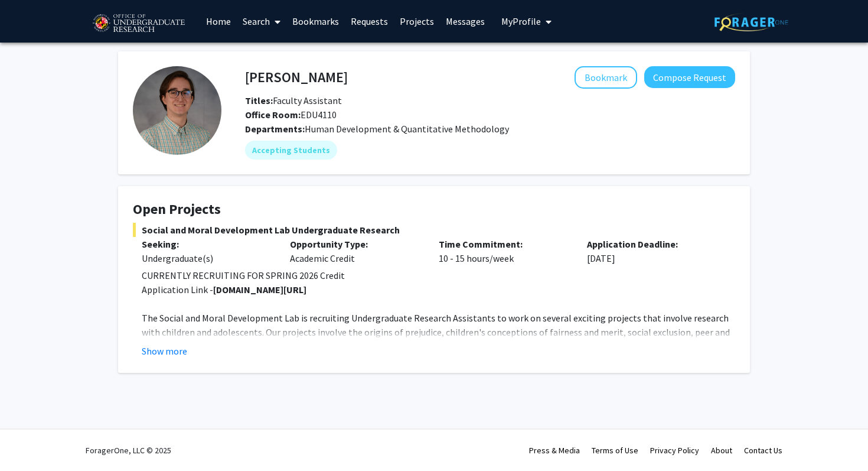  Describe the element at coordinates (674, 450) in the screenshot. I see `a: Privacy Policy` at that location.